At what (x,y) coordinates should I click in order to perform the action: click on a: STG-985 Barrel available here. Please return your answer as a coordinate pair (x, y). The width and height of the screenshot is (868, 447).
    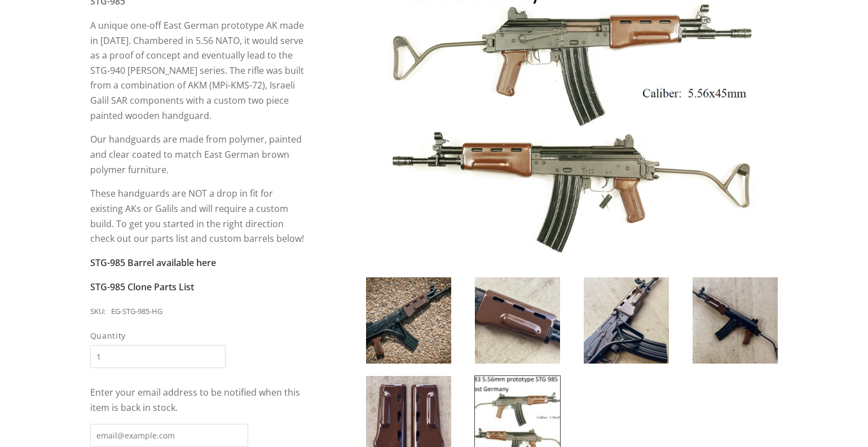
    Looking at the image, I should click on (152, 263).